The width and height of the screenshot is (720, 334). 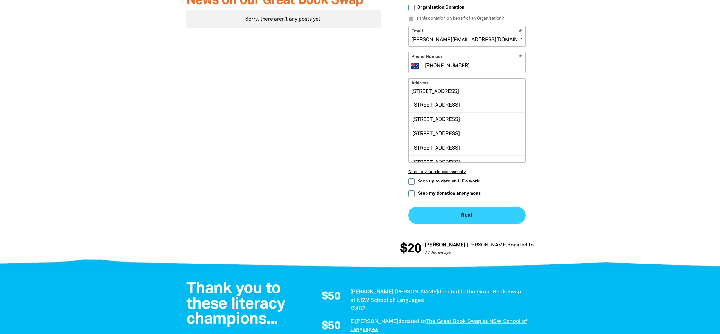 I want to click on button: Or enter your address manually, so click(x=467, y=171).